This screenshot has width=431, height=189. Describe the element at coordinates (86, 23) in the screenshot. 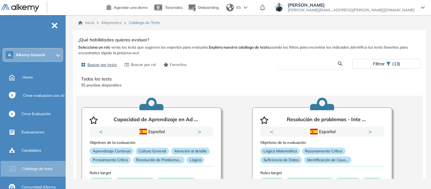

I see `a: Inicio` at that location.